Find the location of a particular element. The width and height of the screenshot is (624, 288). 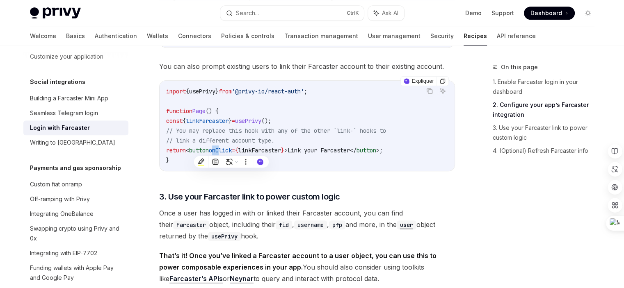

a: Integrating OneBalance is located at coordinates (76, 214).